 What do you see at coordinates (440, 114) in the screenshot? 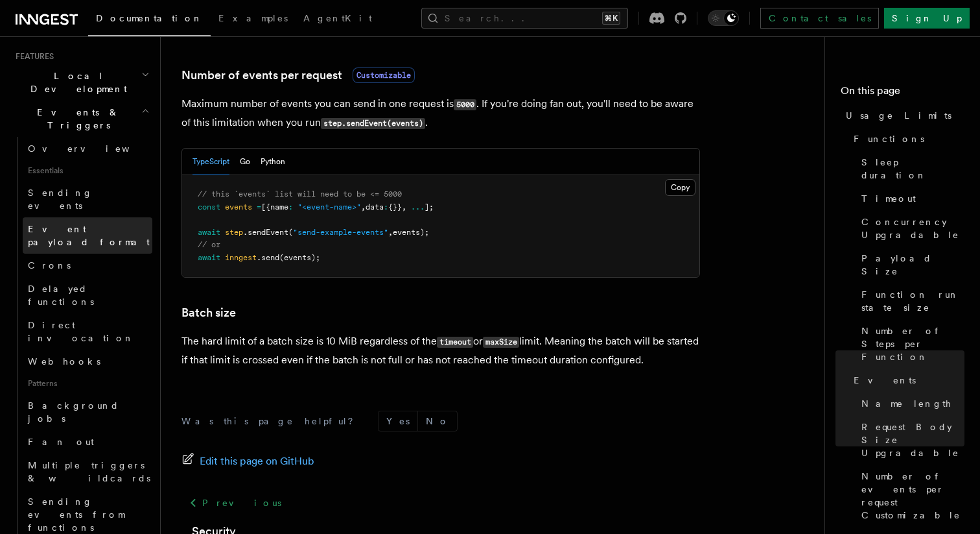
I see `p: Maximum number of events you can send in one request is . If you're doing fan out, you'll need to...` at bounding box center [440, 114].